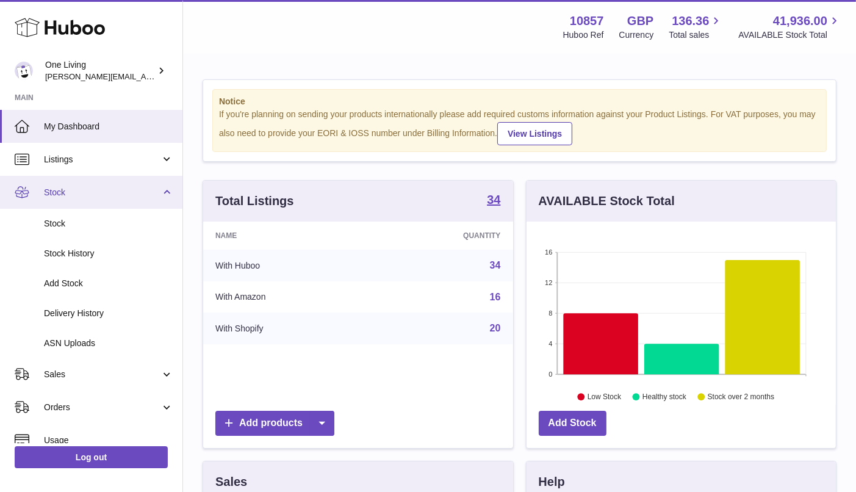  Describe the element at coordinates (494, 200) in the screenshot. I see `strong: 34` at that location.